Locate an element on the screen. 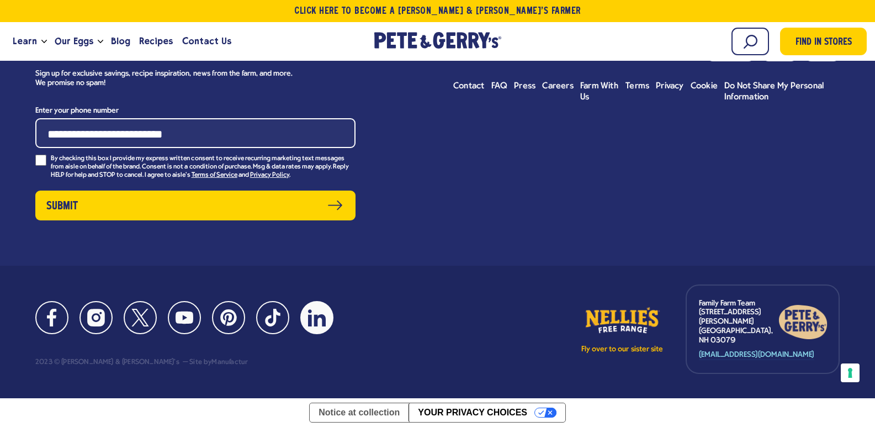 The width and height of the screenshot is (875, 427). a: FAQ is located at coordinates (500, 86).